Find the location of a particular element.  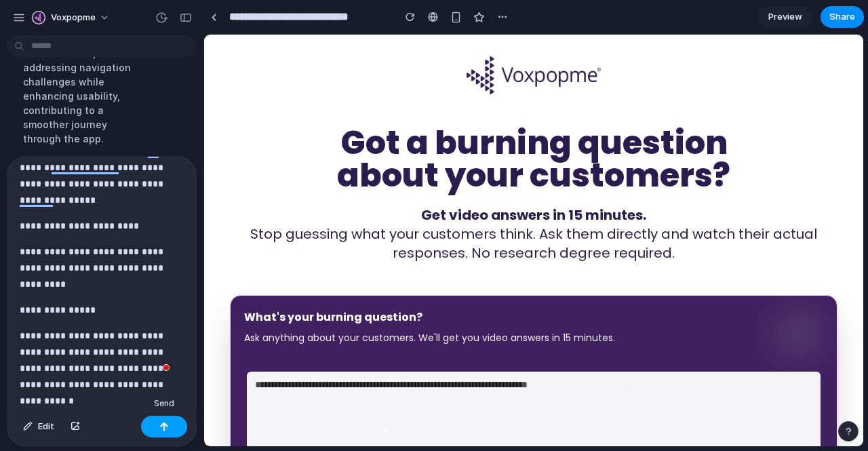

div: Send is located at coordinates (164, 403).